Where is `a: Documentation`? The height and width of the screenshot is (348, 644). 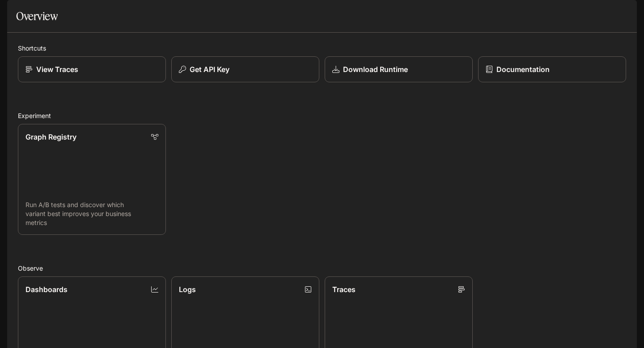
a: Documentation is located at coordinates (552, 69).